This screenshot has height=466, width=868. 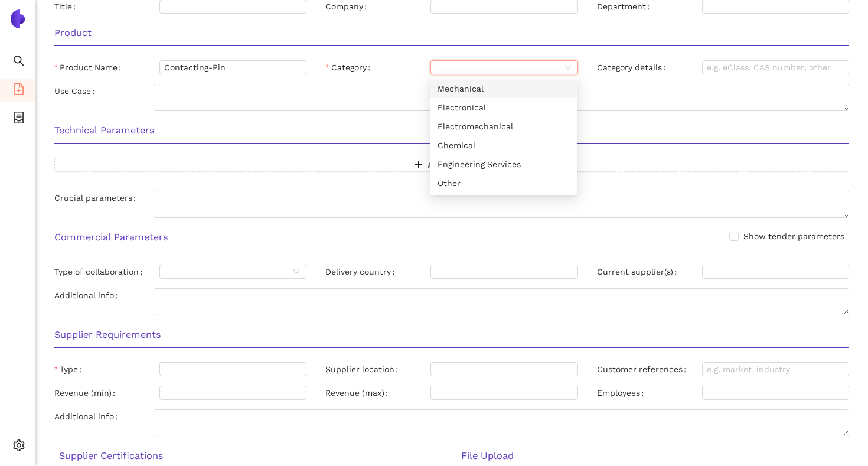 I want to click on h3: Supplier Requirements, so click(x=452, y=335).